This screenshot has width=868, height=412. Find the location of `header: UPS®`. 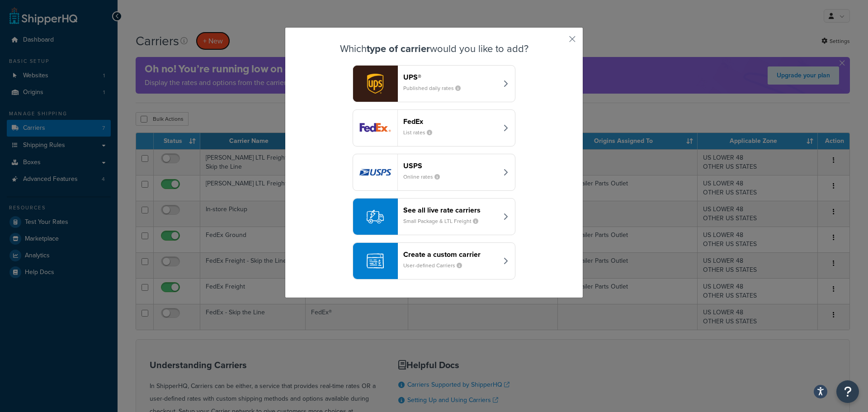

header: UPS® is located at coordinates (450, 77).